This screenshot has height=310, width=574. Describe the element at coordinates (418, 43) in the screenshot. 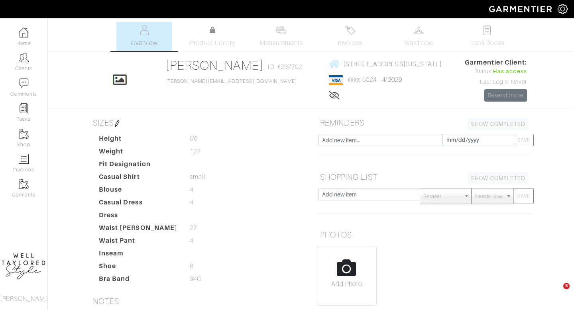

I see `span: Wardrobe` at that location.